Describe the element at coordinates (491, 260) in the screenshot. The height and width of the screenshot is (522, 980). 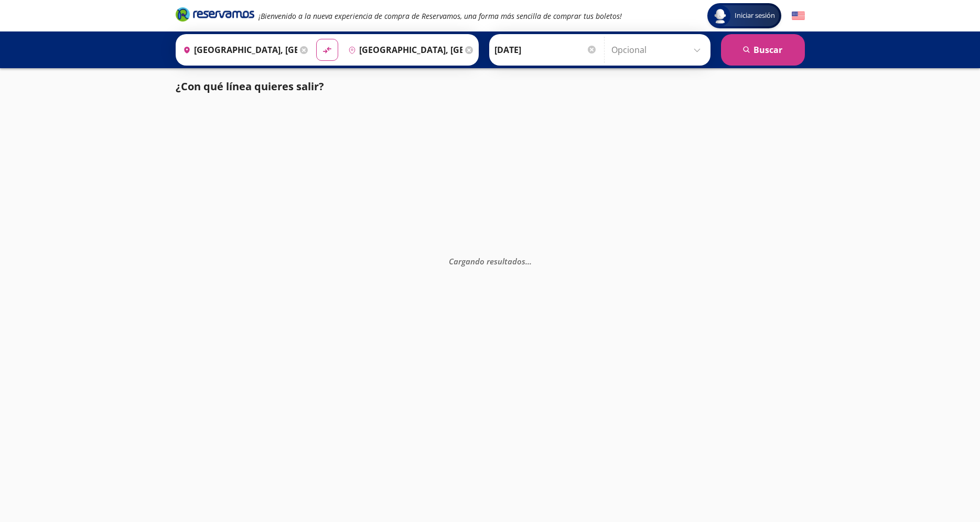
I see `em: Cargando resultados` at that location.